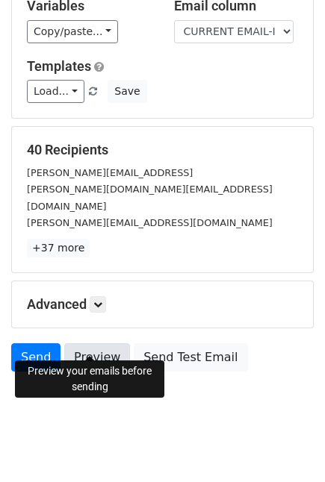 The image size is (325, 482). Describe the element at coordinates (58, 248) in the screenshot. I see `a: +37 more` at that location.